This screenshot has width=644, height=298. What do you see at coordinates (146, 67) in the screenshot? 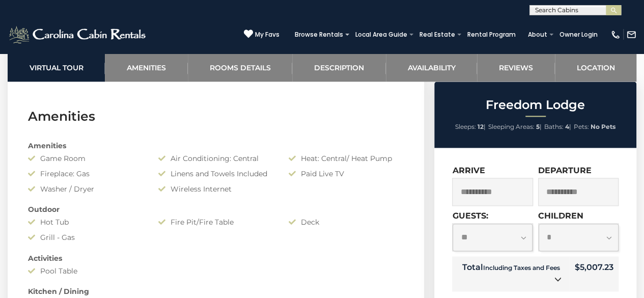
I see `a: Amenities` at bounding box center [146, 67].